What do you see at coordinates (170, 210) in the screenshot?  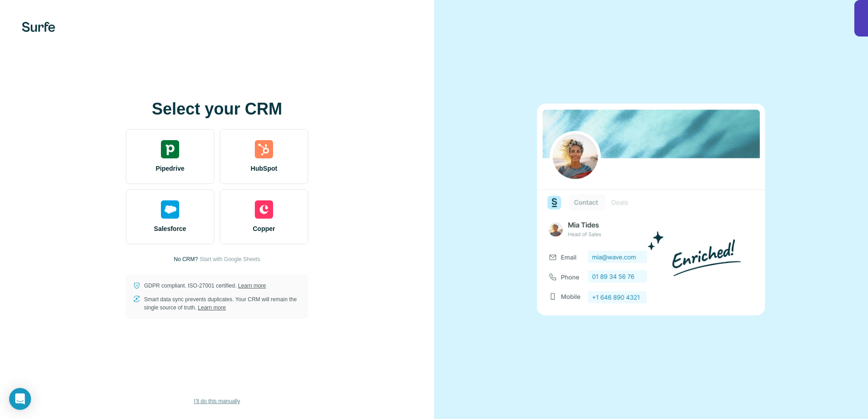 I see `img: salesforce's logo` at bounding box center [170, 210].